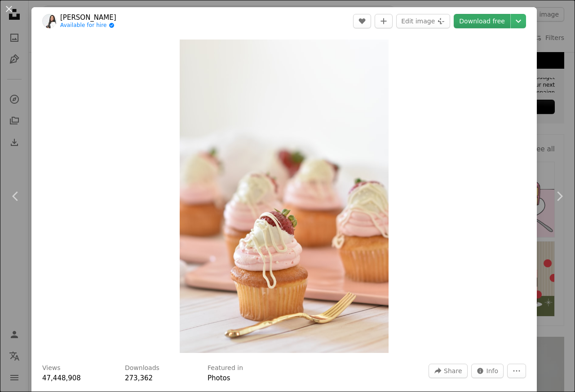 The width and height of the screenshot is (575, 392). What do you see at coordinates (488, 371) in the screenshot?
I see `button: Stats about this image` at bounding box center [488, 371].